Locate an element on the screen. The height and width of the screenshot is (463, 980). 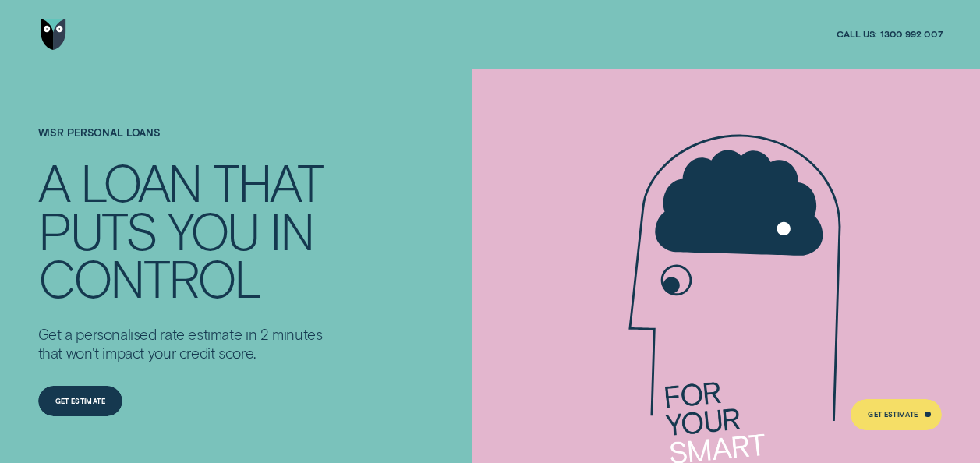
img: Wisr is located at coordinates (53, 34).